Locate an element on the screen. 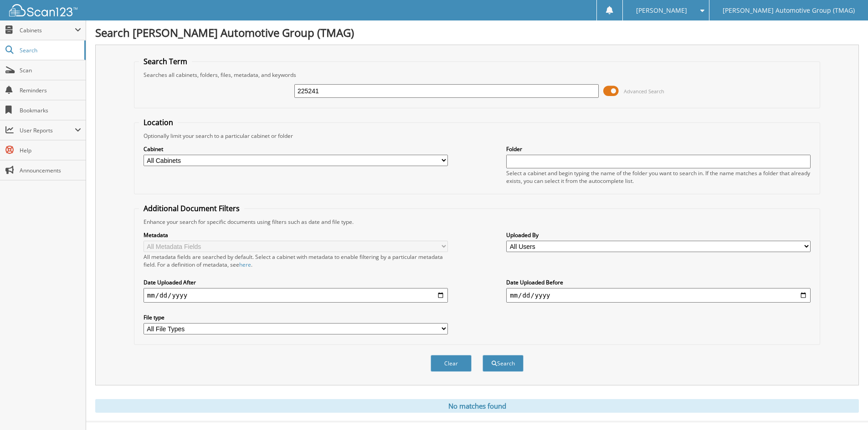 The width and height of the screenshot is (868, 430). div: Searches all cabinets, folders, files, metadata, and keywords is located at coordinates (477, 75).